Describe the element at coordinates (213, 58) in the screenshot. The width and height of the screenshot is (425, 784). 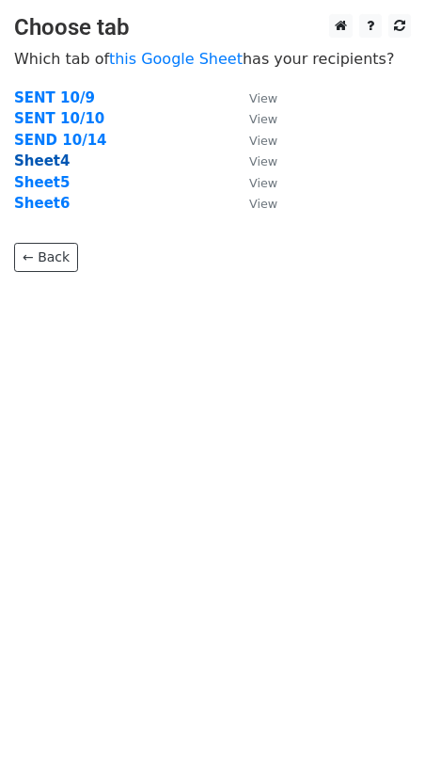
I see `p: Which tab of has your recipients?` at that location.